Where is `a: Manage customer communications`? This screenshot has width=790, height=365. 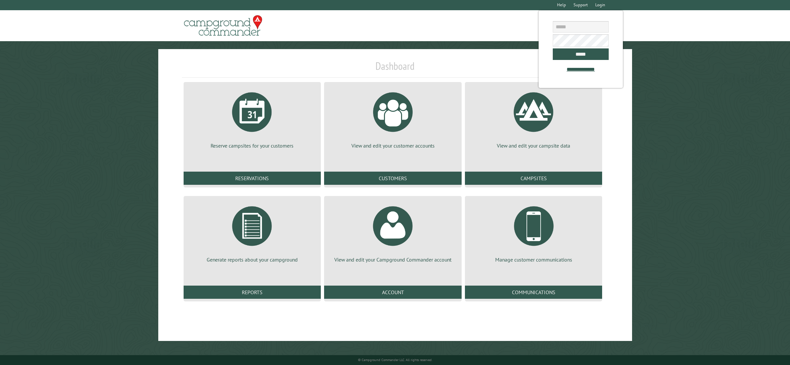
a: Manage customer communications is located at coordinates (534, 232).